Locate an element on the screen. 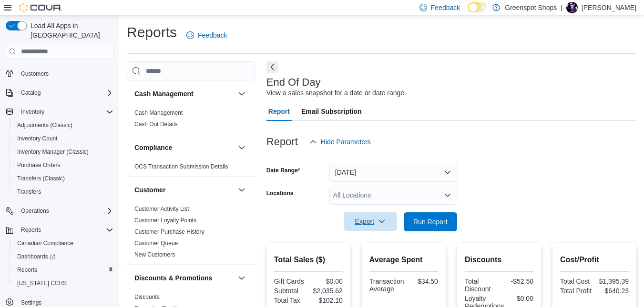  span: Transfers is located at coordinates (63, 192).